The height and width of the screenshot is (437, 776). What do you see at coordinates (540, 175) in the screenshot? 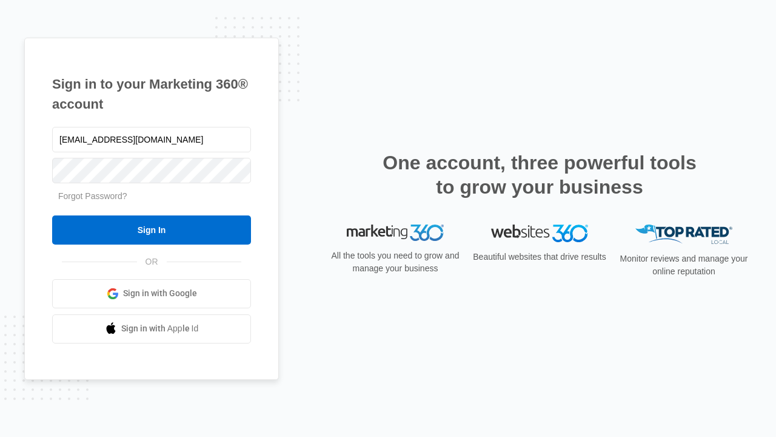
I see `h2: One account, three powerful tools to grow your business` at bounding box center [540, 175].